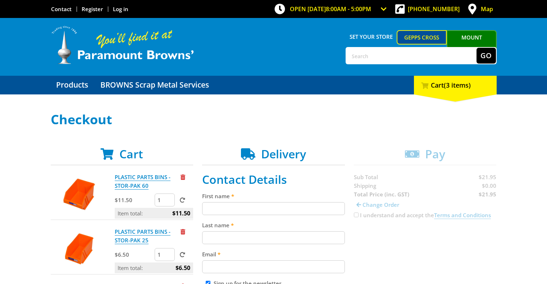 The width and height of the screenshot is (547, 284). Describe the element at coordinates (134, 255) in the screenshot. I see `p: $6.50` at that location.